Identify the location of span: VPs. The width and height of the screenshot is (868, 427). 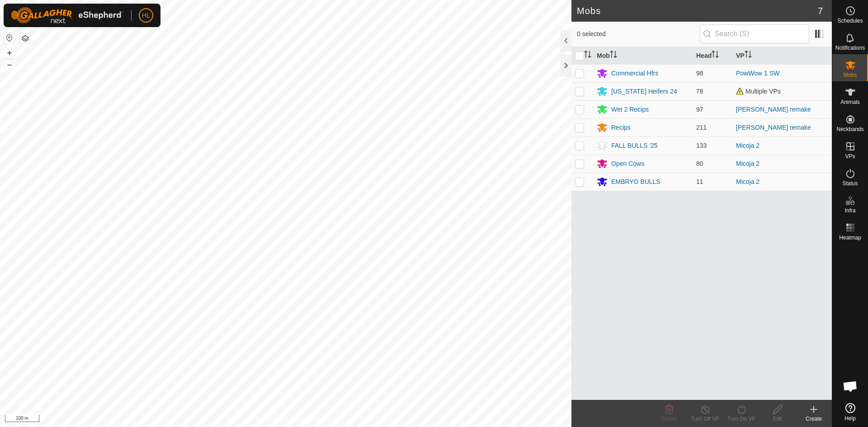
(850, 156).